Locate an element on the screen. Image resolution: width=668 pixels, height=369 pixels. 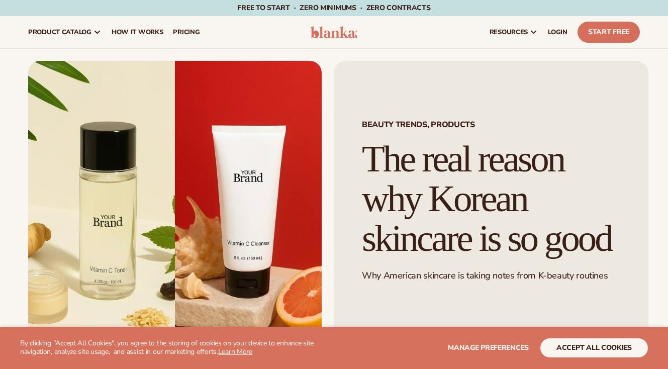
a: resources is located at coordinates (514, 32).